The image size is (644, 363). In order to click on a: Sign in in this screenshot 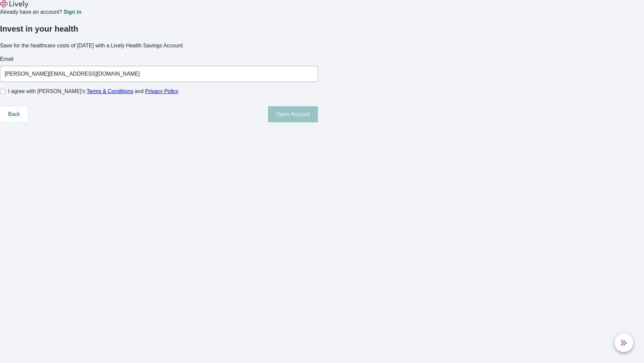, I will do `click(72, 12)`.